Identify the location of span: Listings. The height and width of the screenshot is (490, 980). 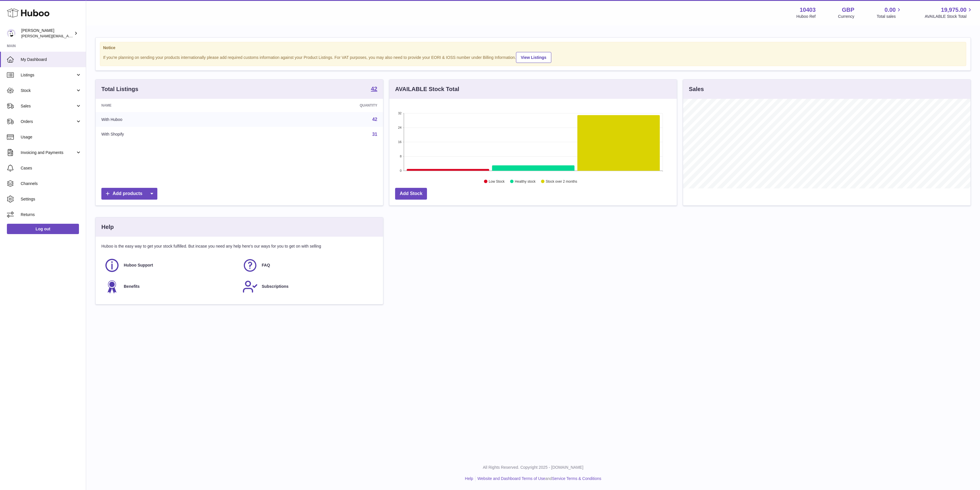
(48, 75).